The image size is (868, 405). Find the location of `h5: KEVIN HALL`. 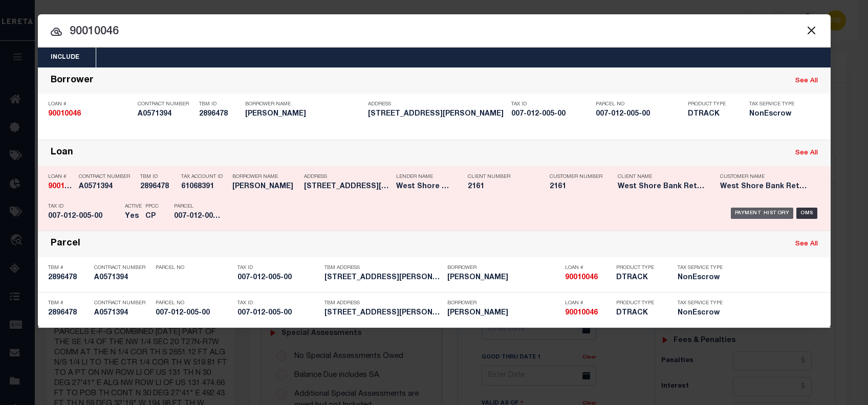

h5: KEVIN HALL is located at coordinates (265, 186).